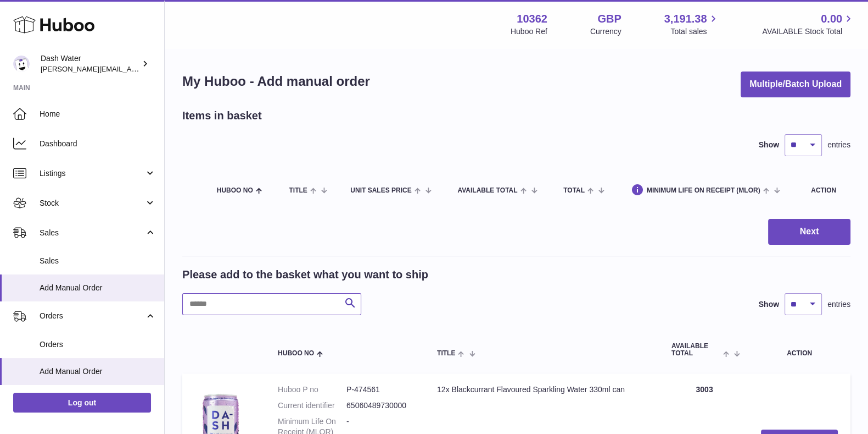  Describe the element at coordinates (90, 64) in the screenshot. I see `div: Dash Water` at that location.